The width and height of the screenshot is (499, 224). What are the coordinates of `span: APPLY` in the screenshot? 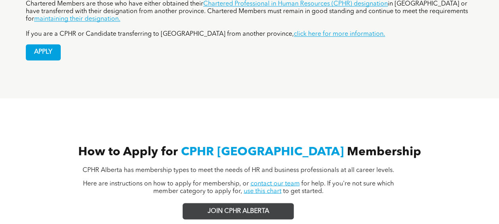 It's located at (43, 52).